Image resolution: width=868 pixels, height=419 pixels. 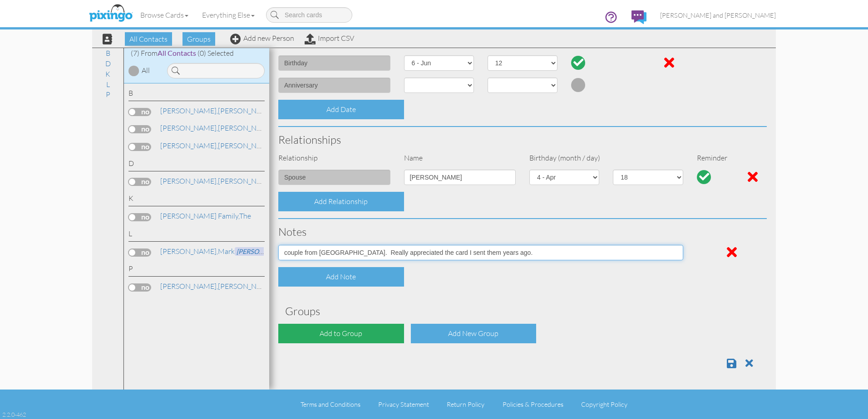 What do you see at coordinates (108, 63) in the screenshot?
I see `a: D` at bounding box center [108, 63].